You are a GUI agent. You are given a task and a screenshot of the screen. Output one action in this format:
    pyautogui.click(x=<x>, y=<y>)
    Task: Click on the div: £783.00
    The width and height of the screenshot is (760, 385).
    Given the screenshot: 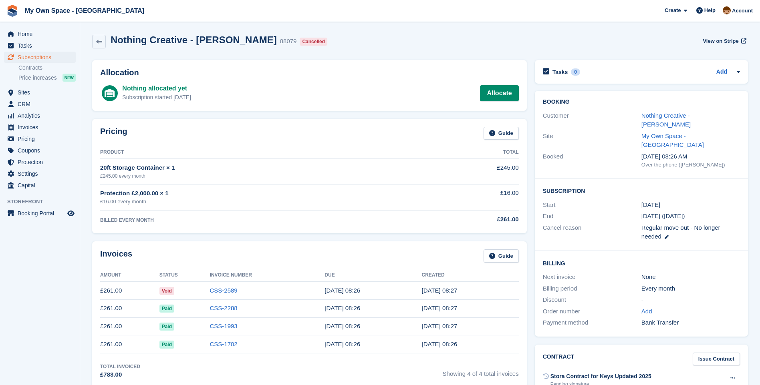 What is the action you would take?
    pyautogui.click(x=120, y=375)
    